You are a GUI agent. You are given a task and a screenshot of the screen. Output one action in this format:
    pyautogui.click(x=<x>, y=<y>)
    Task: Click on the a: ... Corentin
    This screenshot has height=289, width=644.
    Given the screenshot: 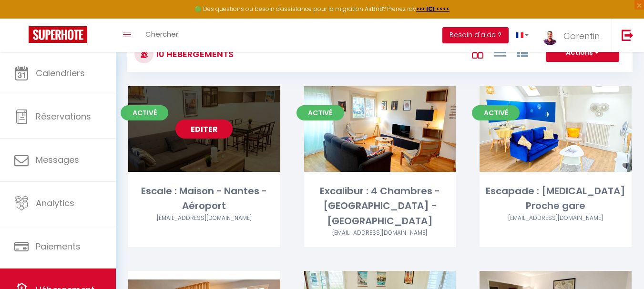 What is the action you would take?
    pyautogui.click(x=573, y=35)
    